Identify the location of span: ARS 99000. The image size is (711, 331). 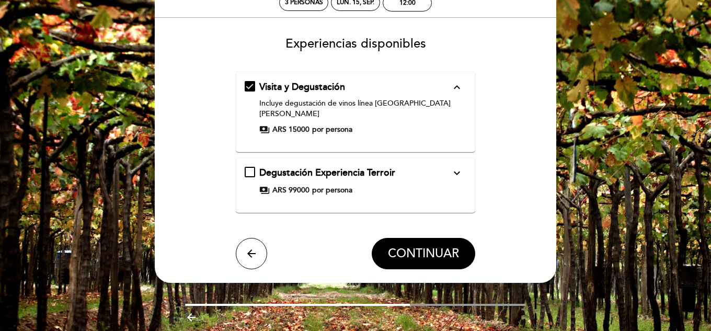
(290, 190).